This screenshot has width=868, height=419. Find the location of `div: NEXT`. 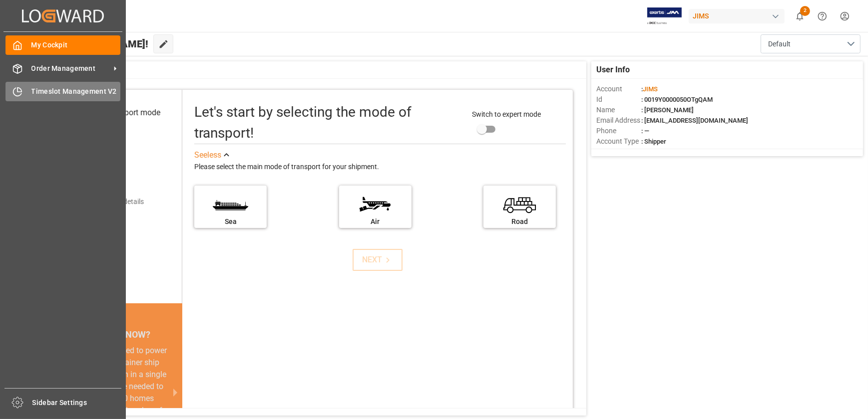

div: NEXT is located at coordinates (378, 260).